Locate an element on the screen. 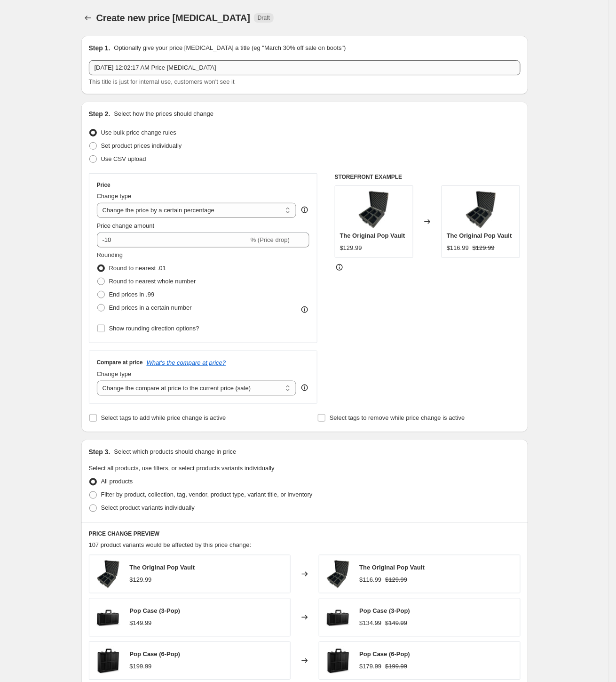  h6: STOREFRONT EXAMPLE is located at coordinates (427, 177).